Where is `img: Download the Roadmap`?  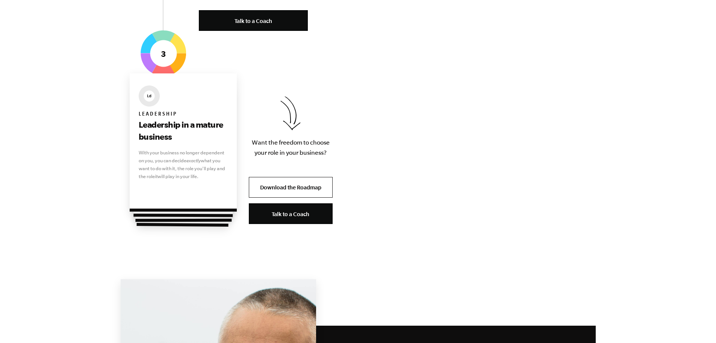 img: Download the Roadmap is located at coordinates (291, 113).